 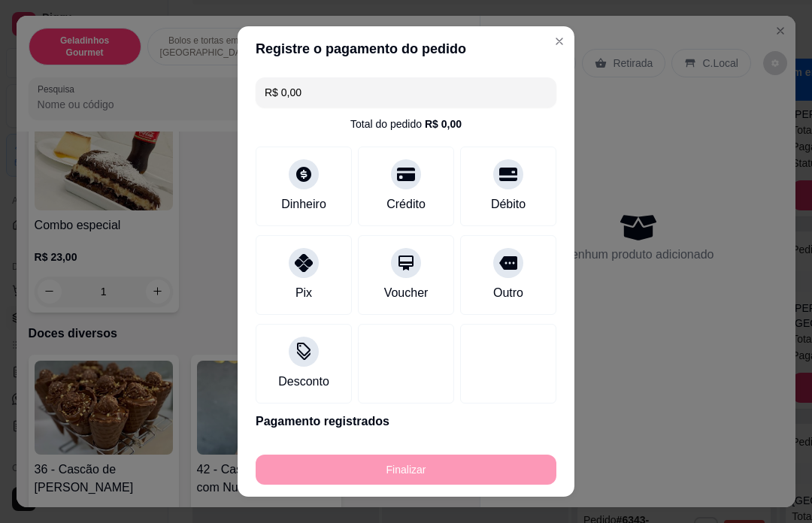 What do you see at coordinates (443, 124) in the screenshot?
I see `div: R$ 0,00` at bounding box center [443, 124].